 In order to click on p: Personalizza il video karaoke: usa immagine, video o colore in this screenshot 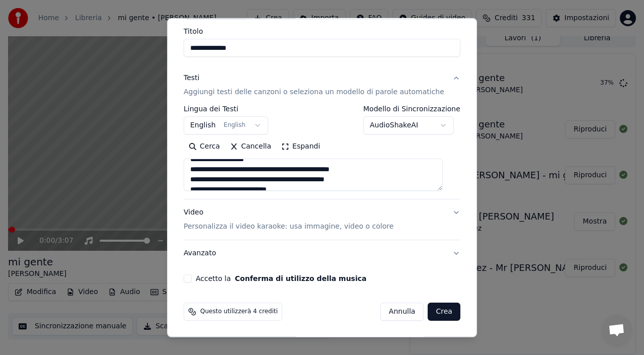, I will do `click(288, 227)`.